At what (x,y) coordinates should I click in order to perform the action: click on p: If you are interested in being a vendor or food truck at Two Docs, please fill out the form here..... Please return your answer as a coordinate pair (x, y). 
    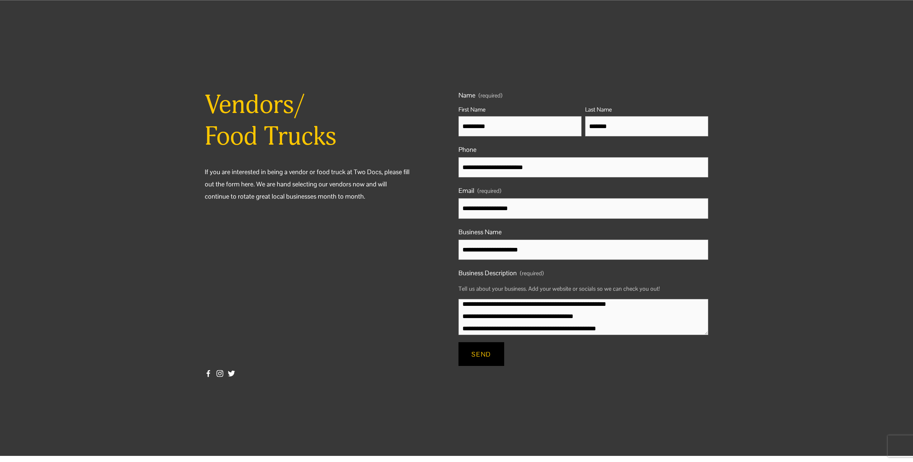
    Looking at the image, I should click on (308, 184).